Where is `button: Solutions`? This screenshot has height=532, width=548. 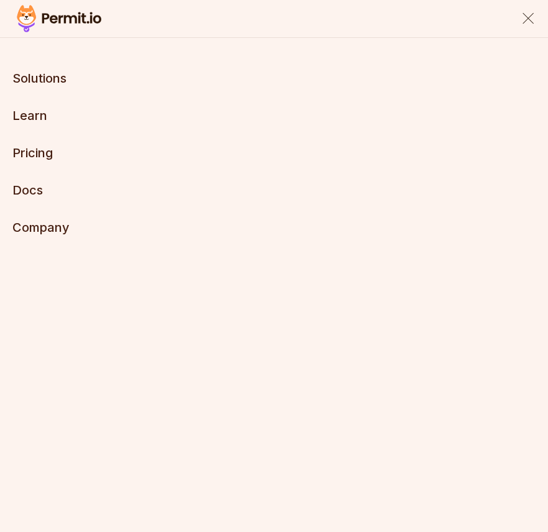 button: Solutions is located at coordinates (39, 78).